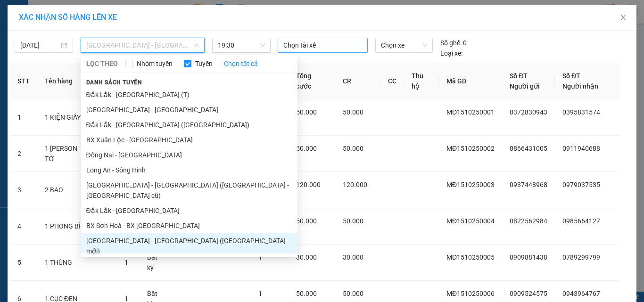 The image size is (644, 302). What do you see at coordinates (529, 149) in the screenshot?
I see `span: 0866431005` at bounding box center [529, 149].